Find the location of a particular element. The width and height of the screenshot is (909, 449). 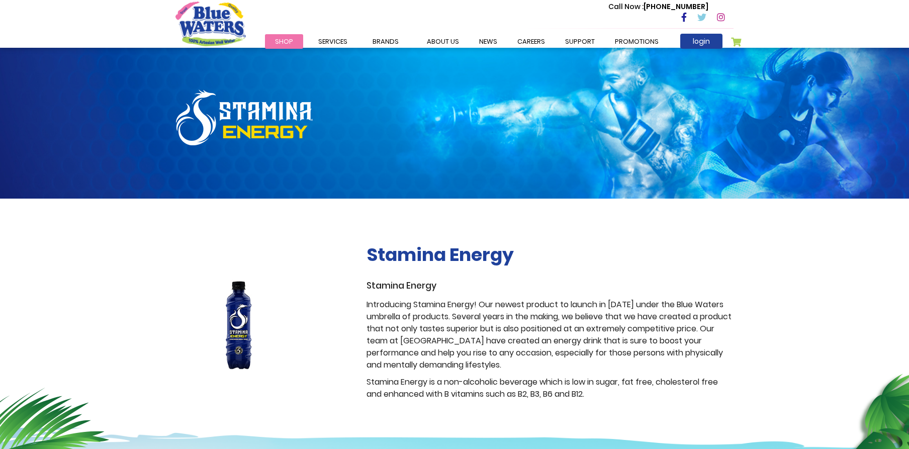

a: login is located at coordinates (701, 41).